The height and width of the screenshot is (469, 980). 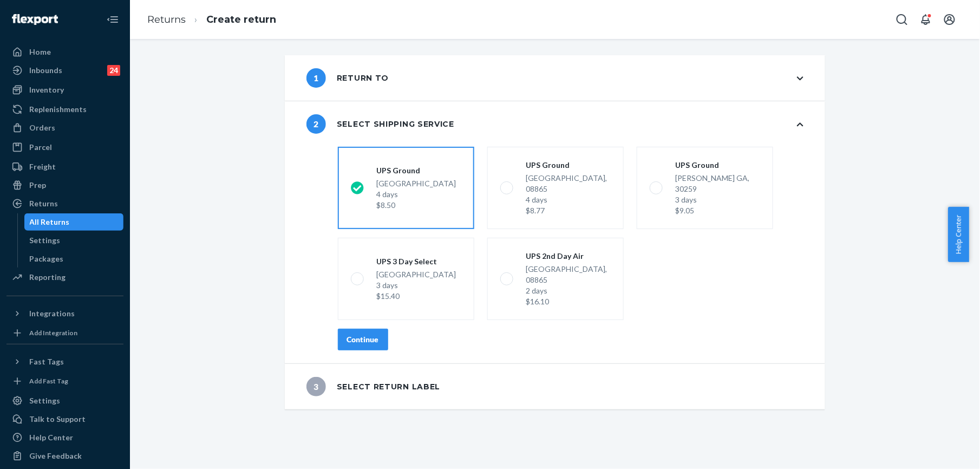 I want to click on a: Prep, so click(x=65, y=185).